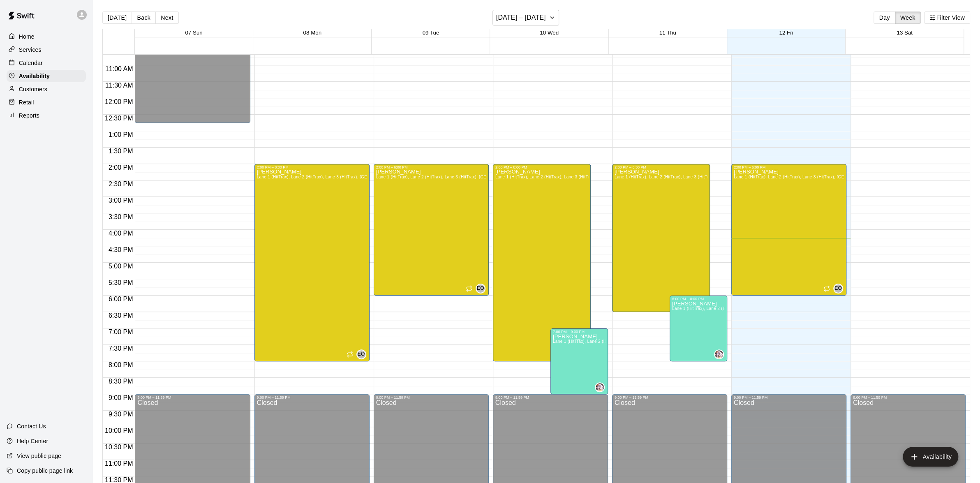 The width and height of the screenshot is (980, 483). What do you see at coordinates (194, 32) in the screenshot?
I see `span: 07 Sun` at bounding box center [194, 32].